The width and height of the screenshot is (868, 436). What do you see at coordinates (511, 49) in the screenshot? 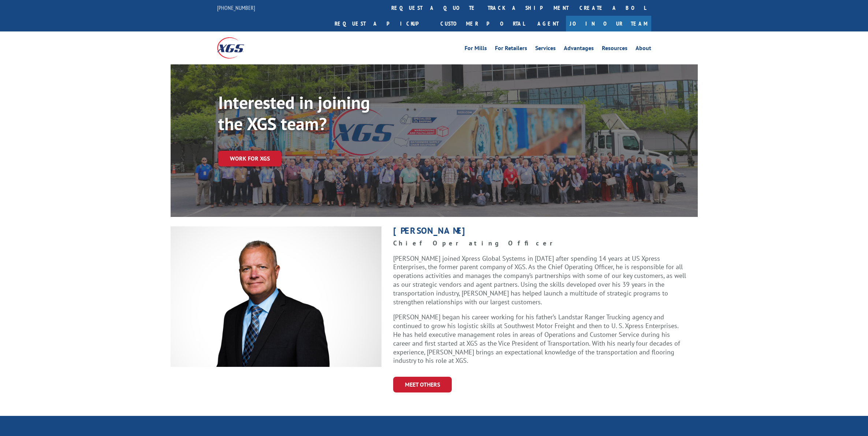
I see `a: For Retailers` at bounding box center [511, 49].